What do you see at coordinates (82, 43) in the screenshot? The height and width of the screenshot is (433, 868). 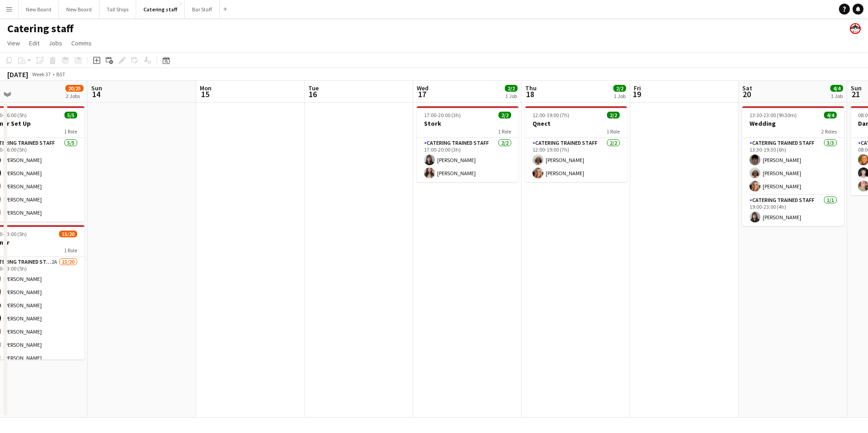 I see `a: Comms` at bounding box center [82, 43].